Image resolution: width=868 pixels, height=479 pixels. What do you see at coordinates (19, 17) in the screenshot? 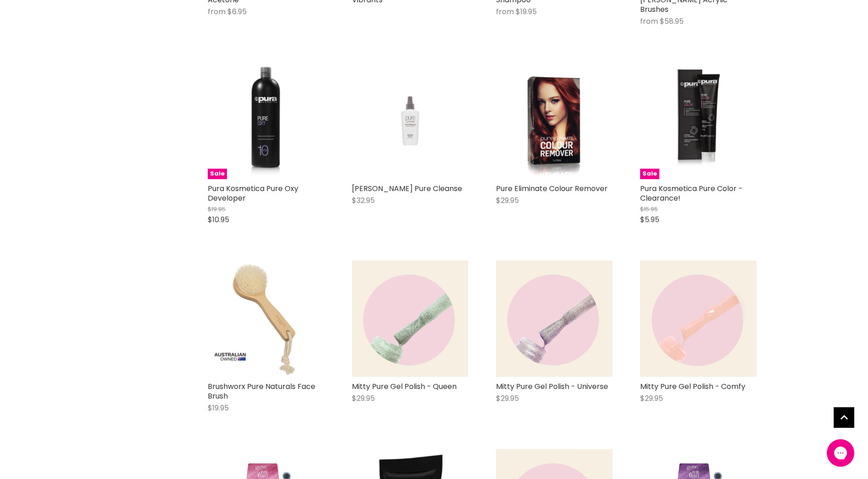
I see `button: Gorgias live chat` at bounding box center [19, 17].